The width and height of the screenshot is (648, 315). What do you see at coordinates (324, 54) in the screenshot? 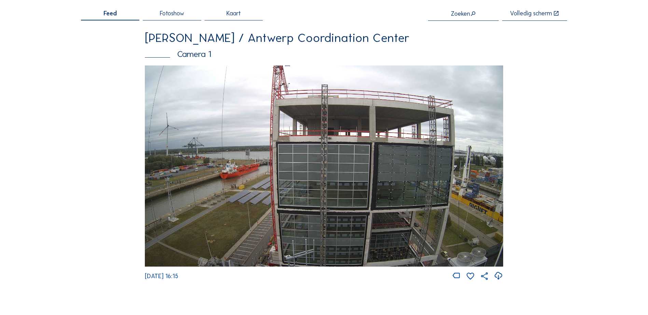
I see `div: Camera 1` at bounding box center [324, 54].